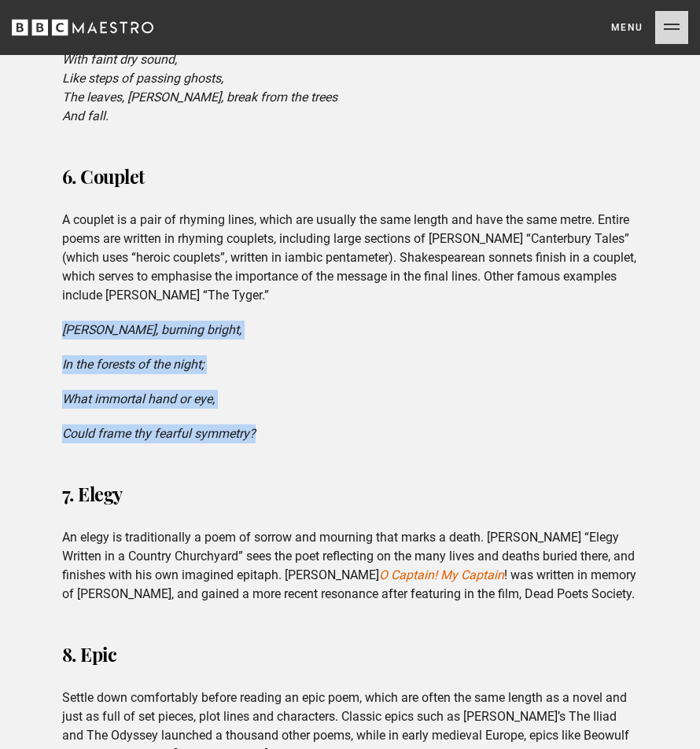 Image resolution: width=700 pixels, height=749 pixels. I want to click on h3: 6. Couplet, so click(350, 177).